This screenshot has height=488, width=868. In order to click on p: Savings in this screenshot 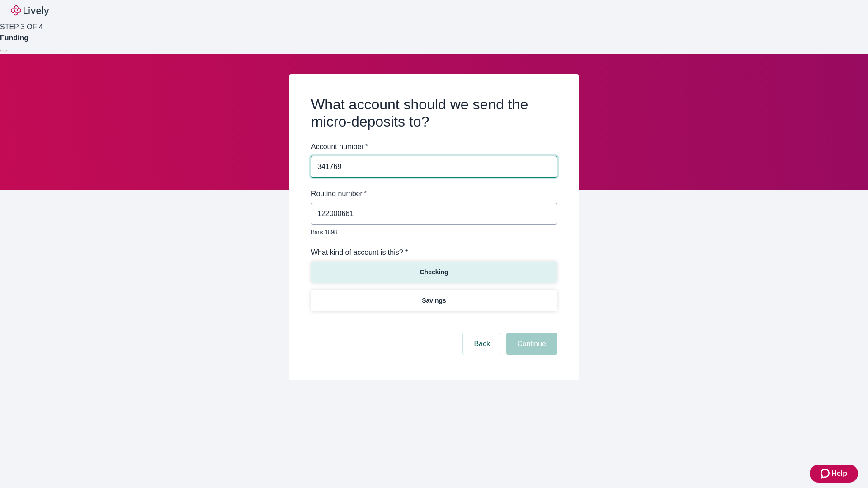, I will do `click(434, 300)`.